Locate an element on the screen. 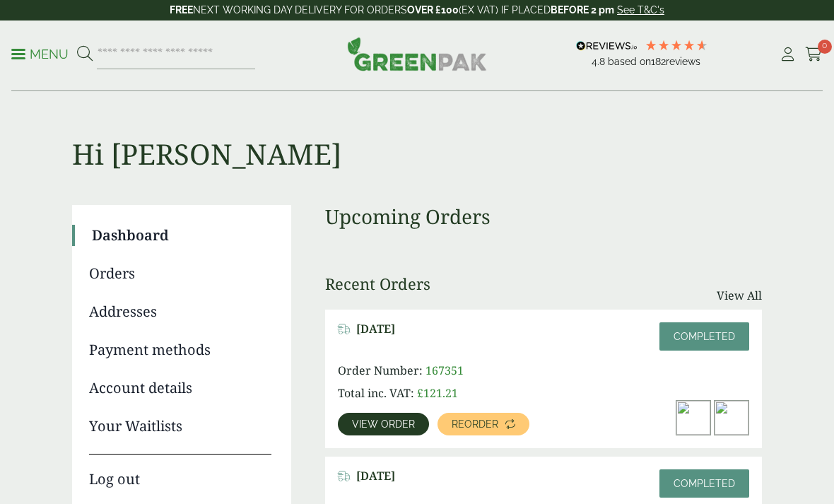 The image size is (834, 504). a: Orders is located at coordinates (180, 274).